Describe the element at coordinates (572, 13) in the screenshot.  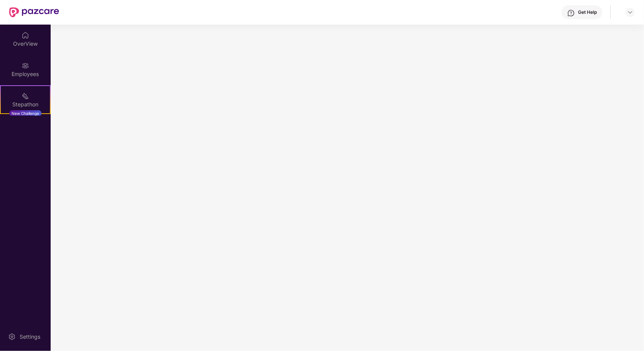
I see `img: svg+xml;base64,PHN2ZyBpZD0iSGVscC0zMngzMiIgeG1sbnM9Imh0dHA6Ly93d3cudzMub3JnLzIwMDAvc3ZnIiB3aWR0aD...` at that location.